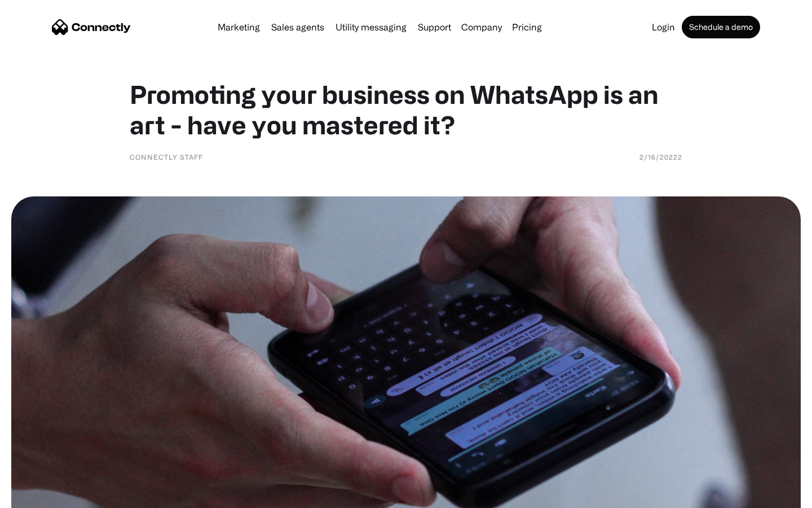 Image resolution: width=812 pixels, height=508 pixels. Describe the element at coordinates (663, 27) in the screenshot. I see `a: Login` at that location.